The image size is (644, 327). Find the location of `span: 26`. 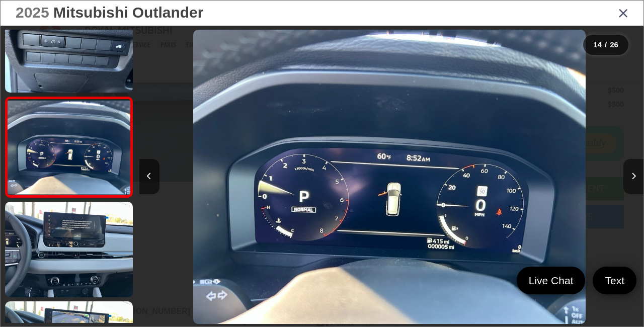

span: 26 is located at coordinates (613, 45).